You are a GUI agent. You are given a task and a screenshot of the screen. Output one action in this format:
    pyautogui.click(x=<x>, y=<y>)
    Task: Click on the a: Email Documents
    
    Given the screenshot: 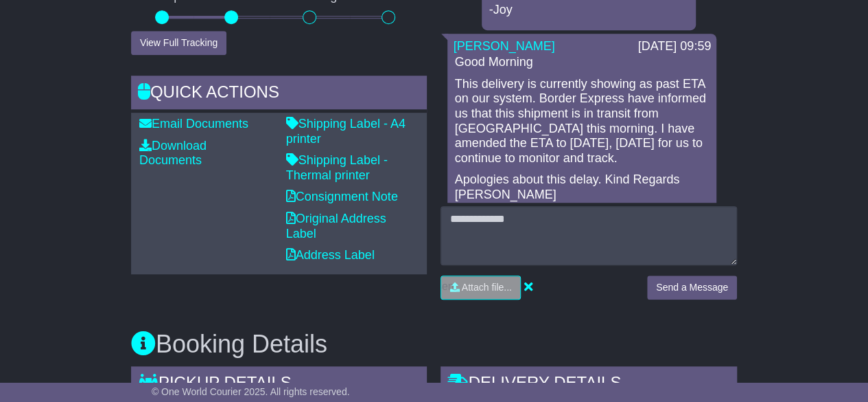 What is the action you would take?
    pyautogui.click(x=193, y=124)
    